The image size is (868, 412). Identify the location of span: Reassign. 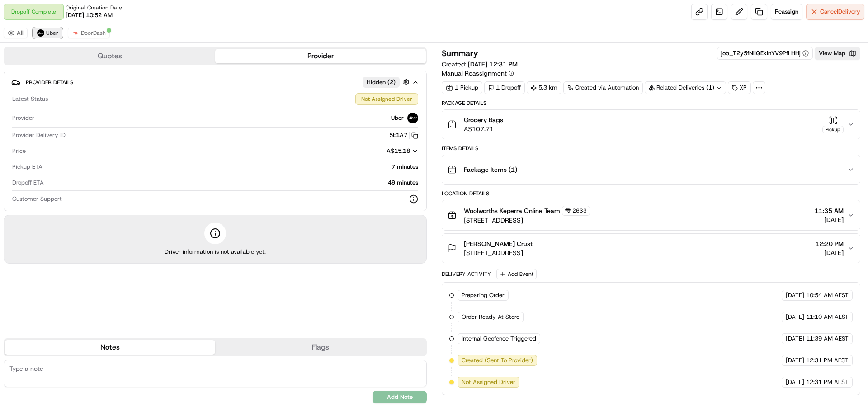
(787, 12).